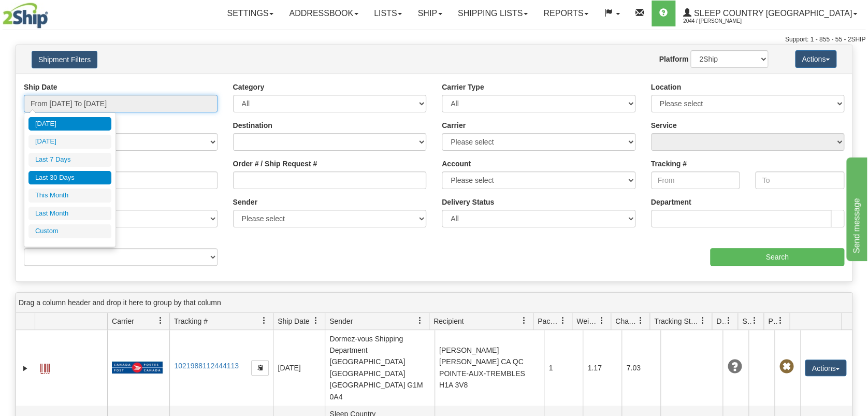 Image resolution: width=868 pixels, height=416 pixels. I want to click on label: Department, so click(671, 202).